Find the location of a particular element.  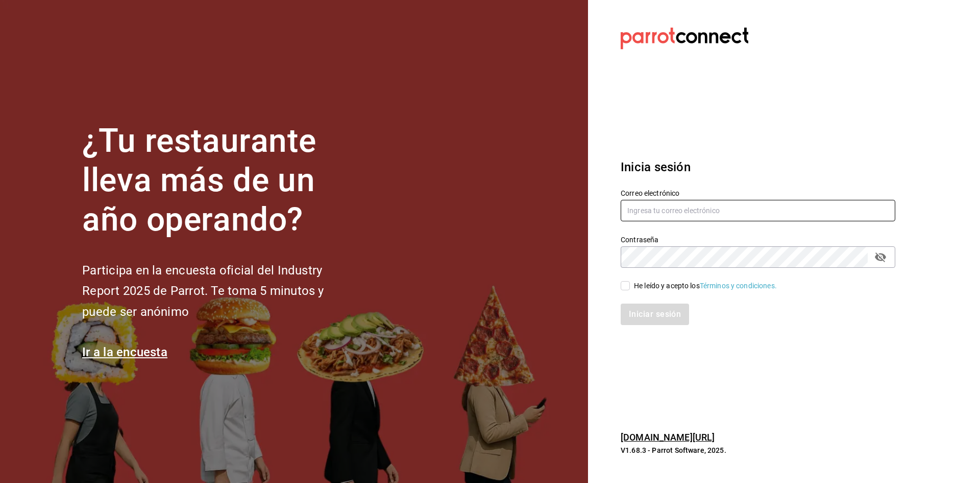

label: Correo electrónico is located at coordinates (758, 193).